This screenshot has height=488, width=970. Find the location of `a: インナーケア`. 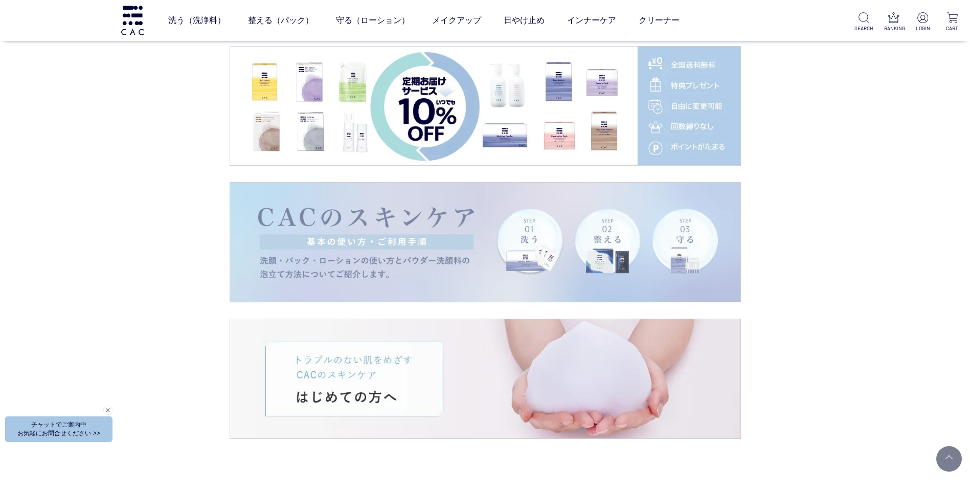

a: インナーケア is located at coordinates (592, 20).